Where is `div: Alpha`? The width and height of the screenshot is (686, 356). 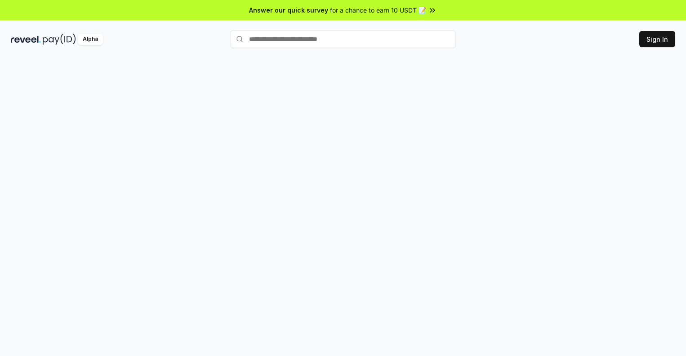
div: Alpha is located at coordinates (90, 39).